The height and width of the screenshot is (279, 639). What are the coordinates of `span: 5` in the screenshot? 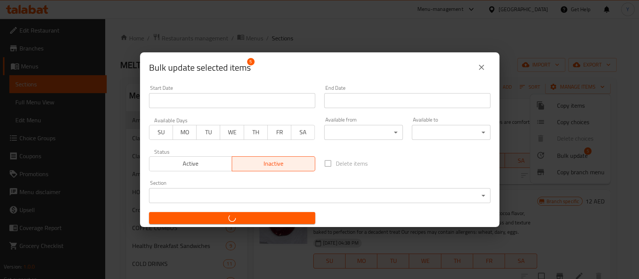 It's located at (251, 62).